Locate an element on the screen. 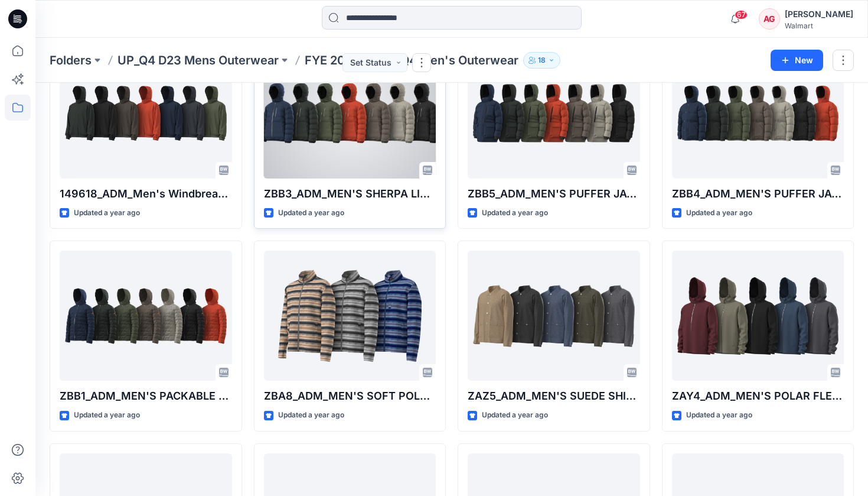  div: Walmart is located at coordinates (819, 25).